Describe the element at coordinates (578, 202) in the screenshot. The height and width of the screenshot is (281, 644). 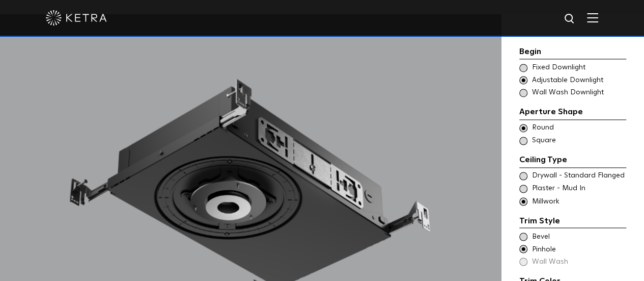
I see `span: Millwork` at that location.